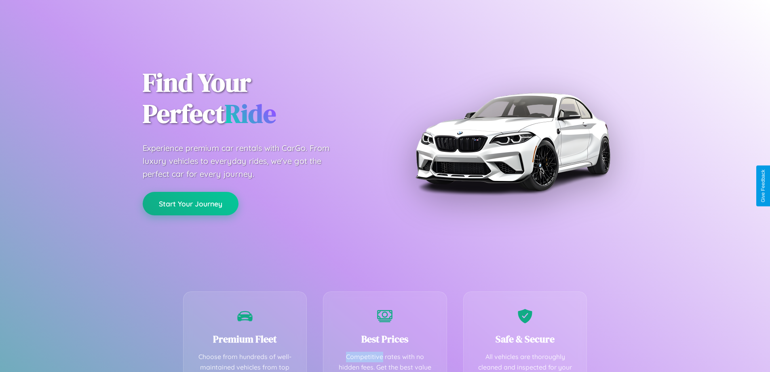 The height and width of the screenshot is (372, 770). Describe the element at coordinates (525, 338) in the screenshot. I see `h3: Safe & Secure` at that location.